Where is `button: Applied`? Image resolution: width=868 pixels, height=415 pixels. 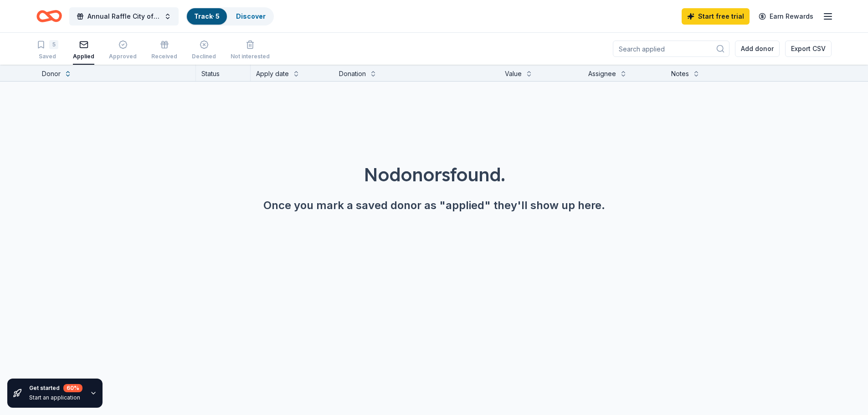
button: Applied is located at coordinates (84, 51).